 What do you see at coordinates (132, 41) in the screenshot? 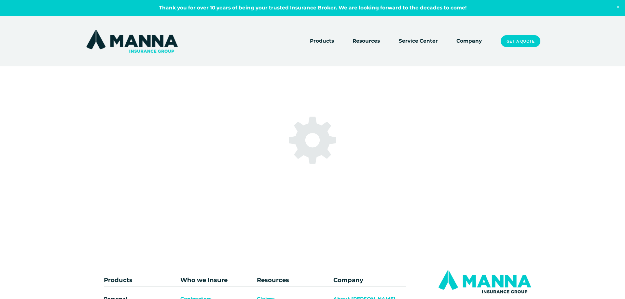
I see `img: Manna Insurance Group` at bounding box center [132, 41].